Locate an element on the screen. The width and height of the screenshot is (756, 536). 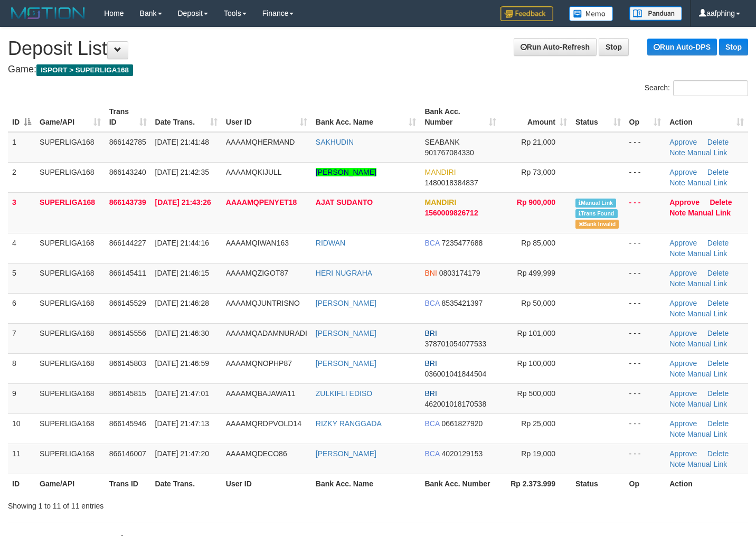
span: 866143739 is located at coordinates (128, 203).